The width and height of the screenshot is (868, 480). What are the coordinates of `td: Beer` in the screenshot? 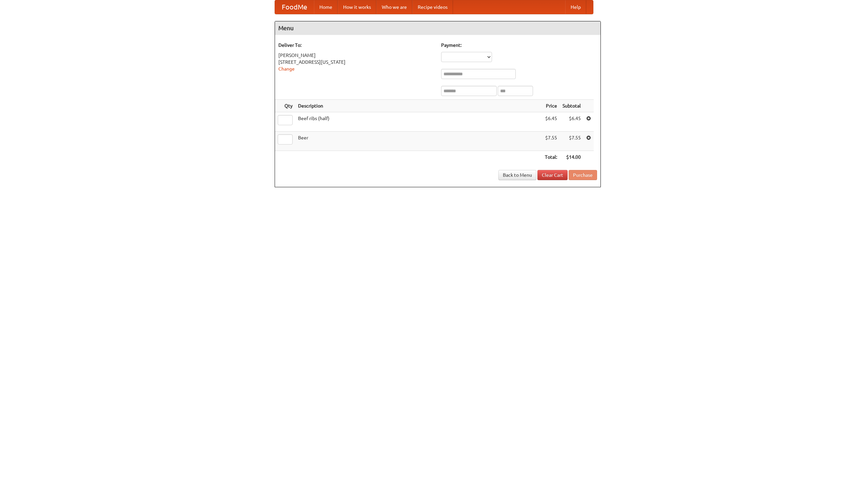 It's located at (418, 141).